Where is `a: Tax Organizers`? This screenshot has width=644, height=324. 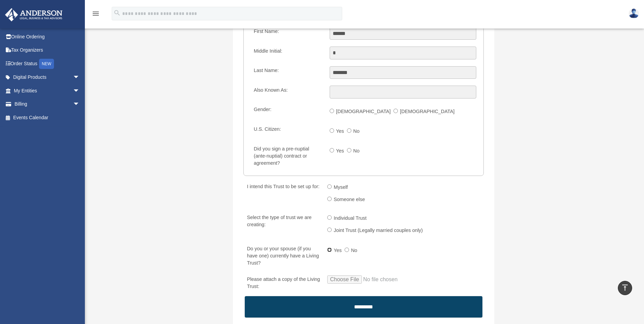
a: Tax Organizers is located at coordinates (47, 50).